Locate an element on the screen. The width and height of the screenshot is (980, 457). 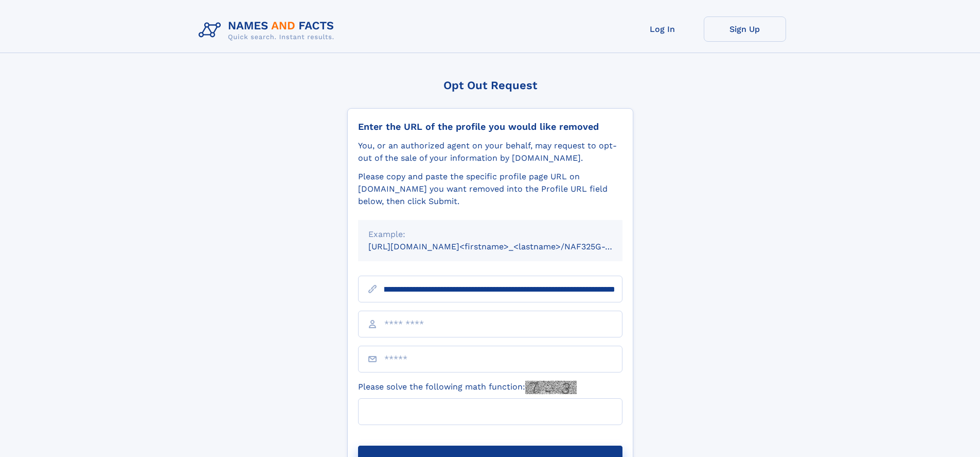
div: Enter the URL of the profile you would like removed is located at coordinates (490, 126).